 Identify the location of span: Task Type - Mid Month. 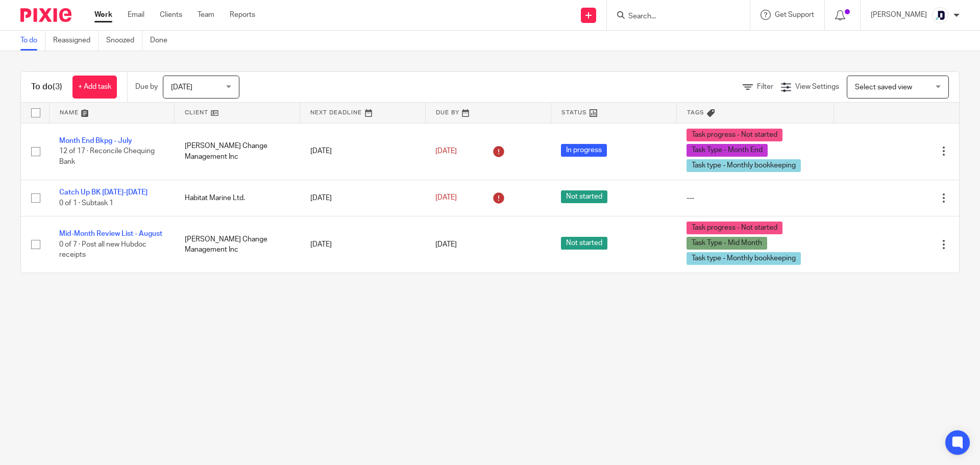
(726, 243).